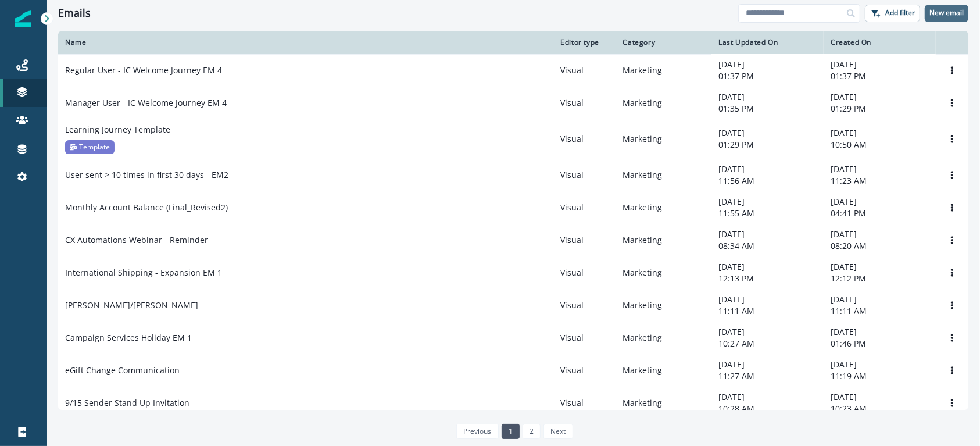 The width and height of the screenshot is (980, 446). I want to click on p: 10:28 AM, so click(767, 409).